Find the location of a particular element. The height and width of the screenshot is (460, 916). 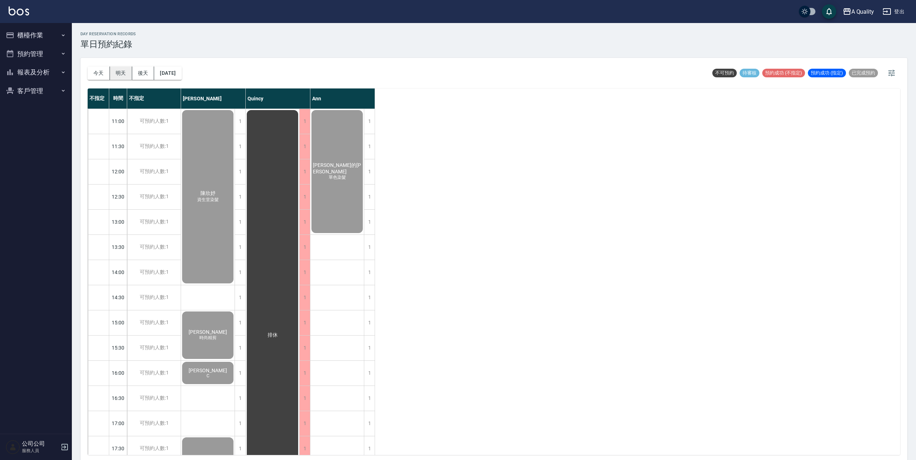

div: A Quality is located at coordinates (863, 11).